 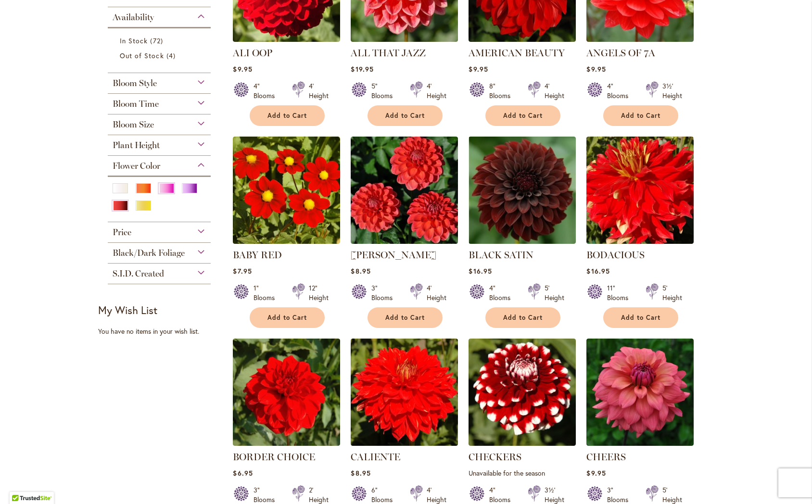 What do you see at coordinates (136, 166) in the screenshot?
I see `span: Flower Color` at bounding box center [136, 166].